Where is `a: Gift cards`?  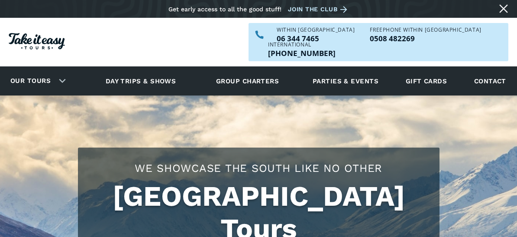 a: Gift cards is located at coordinates (427, 81).